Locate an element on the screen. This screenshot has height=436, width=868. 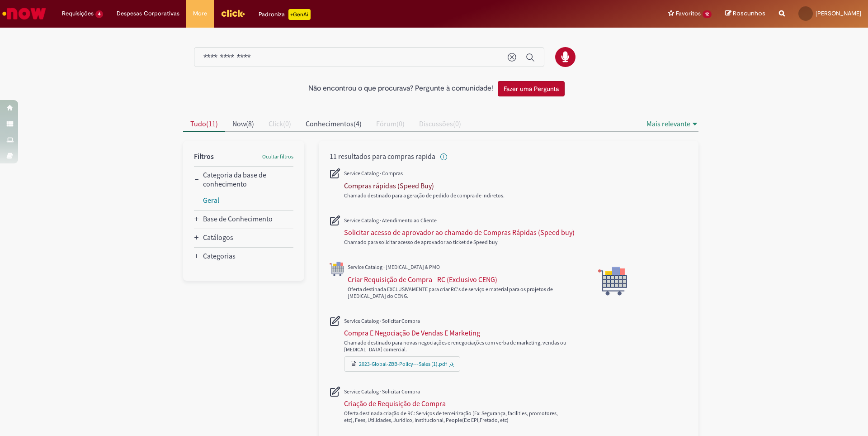
h2: Não encontrou o que procurava? Pergunte à comunidade! is located at coordinates (401, 89).